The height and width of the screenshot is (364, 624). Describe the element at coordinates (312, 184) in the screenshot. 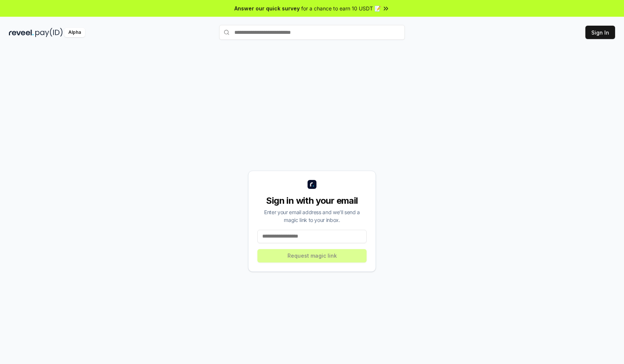

I see `img: logo_small` at that location.